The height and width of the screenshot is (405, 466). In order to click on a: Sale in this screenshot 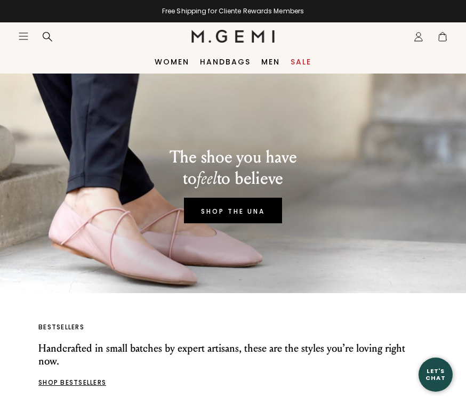, I will do `click(301, 62)`.